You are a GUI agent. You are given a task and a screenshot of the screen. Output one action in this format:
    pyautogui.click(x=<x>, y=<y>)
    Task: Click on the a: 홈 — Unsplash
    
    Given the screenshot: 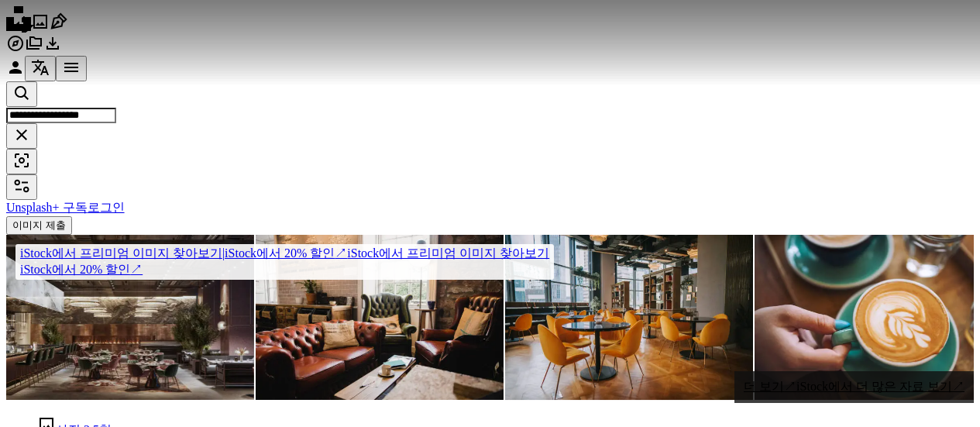 What is the action you would take?
    pyautogui.click(x=18, y=27)
    